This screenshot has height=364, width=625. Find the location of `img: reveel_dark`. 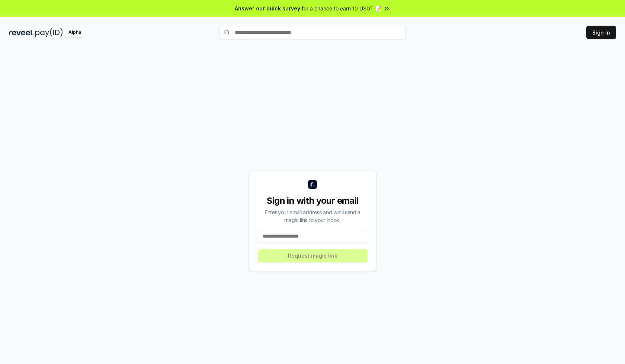

img: reveel_dark is located at coordinates (21, 32).